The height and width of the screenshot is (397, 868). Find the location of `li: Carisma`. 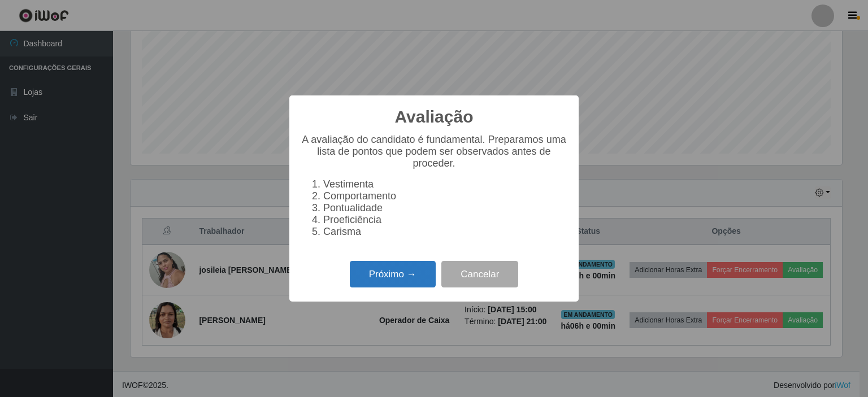

li: Carisma is located at coordinates (445, 231).